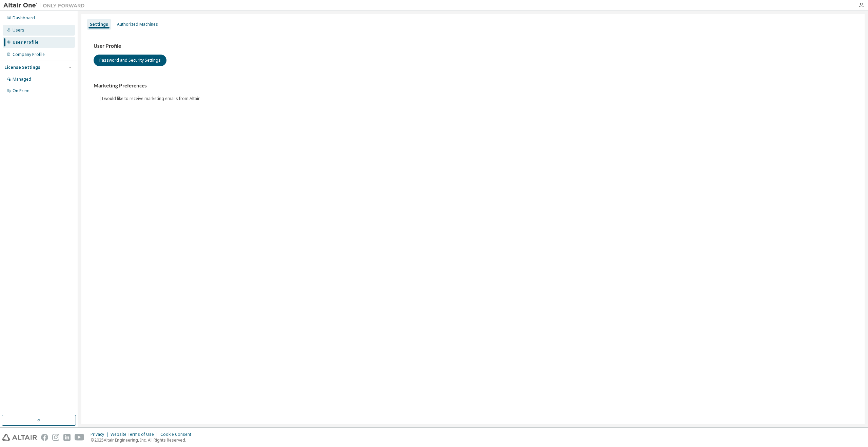 Image resolution: width=868 pixels, height=447 pixels. What do you see at coordinates (79, 437) in the screenshot?
I see `img: youtube.svg` at bounding box center [79, 437].